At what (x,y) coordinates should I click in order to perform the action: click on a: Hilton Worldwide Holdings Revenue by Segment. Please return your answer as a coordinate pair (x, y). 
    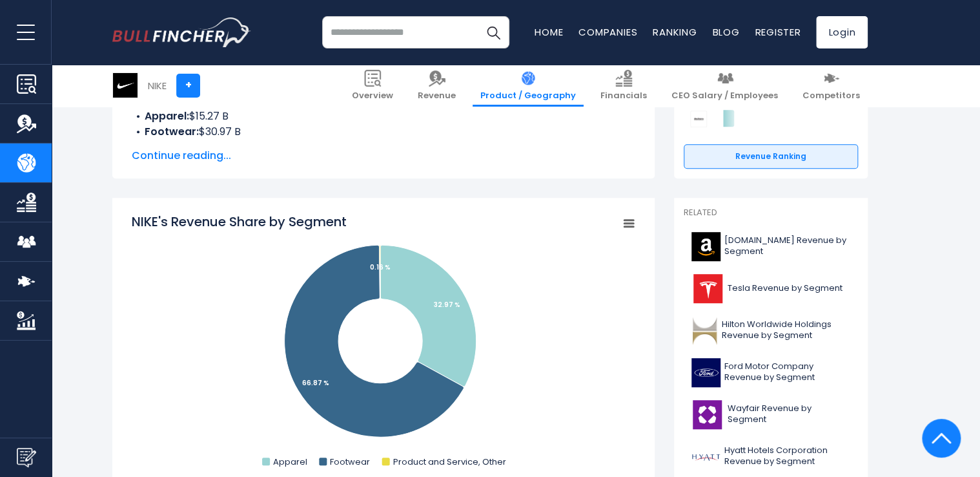
    Looking at the image, I should click on (771, 330).